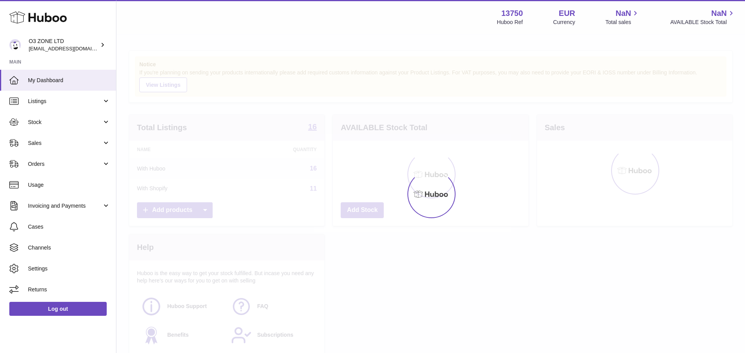  Describe the element at coordinates (15, 45) in the screenshot. I see `img: hello@o3zoneltd.co.uk` at that location.